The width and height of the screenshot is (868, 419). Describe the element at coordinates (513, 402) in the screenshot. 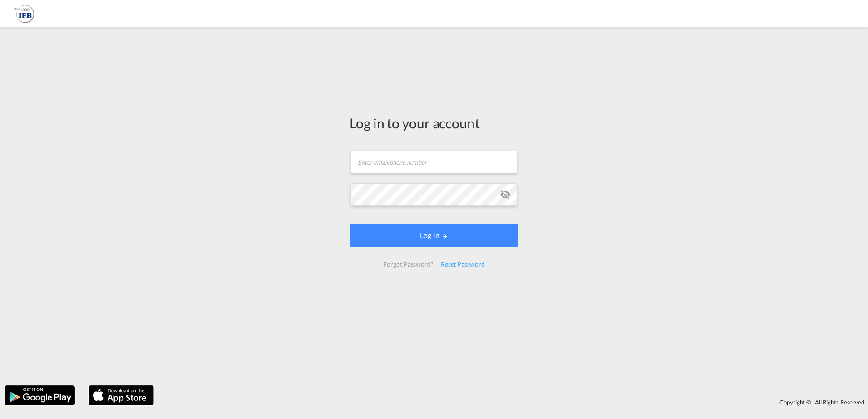

I see `div: Copyright © . All Rights Reserved` at that location.